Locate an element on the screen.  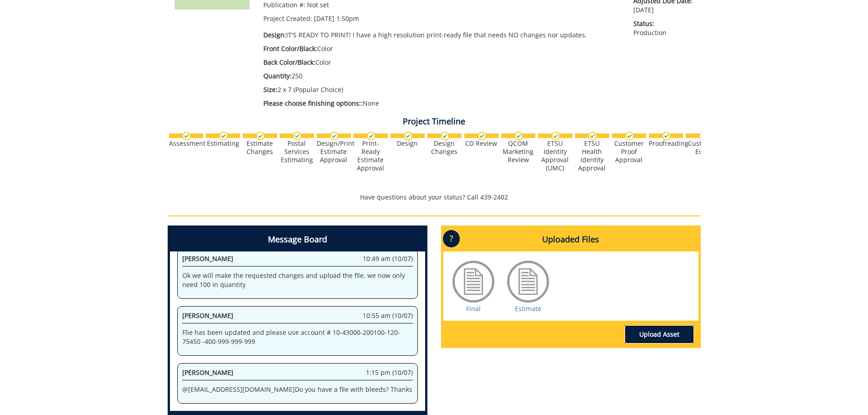
div: ETSU Identity Approval (UMC) is located at coordinates (555, 156).